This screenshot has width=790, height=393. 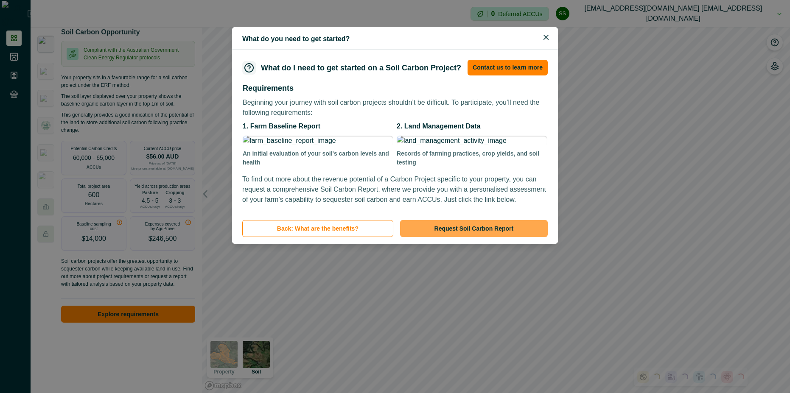 I want to click on button: Contact us to learn more, so click(x=508, y=67).